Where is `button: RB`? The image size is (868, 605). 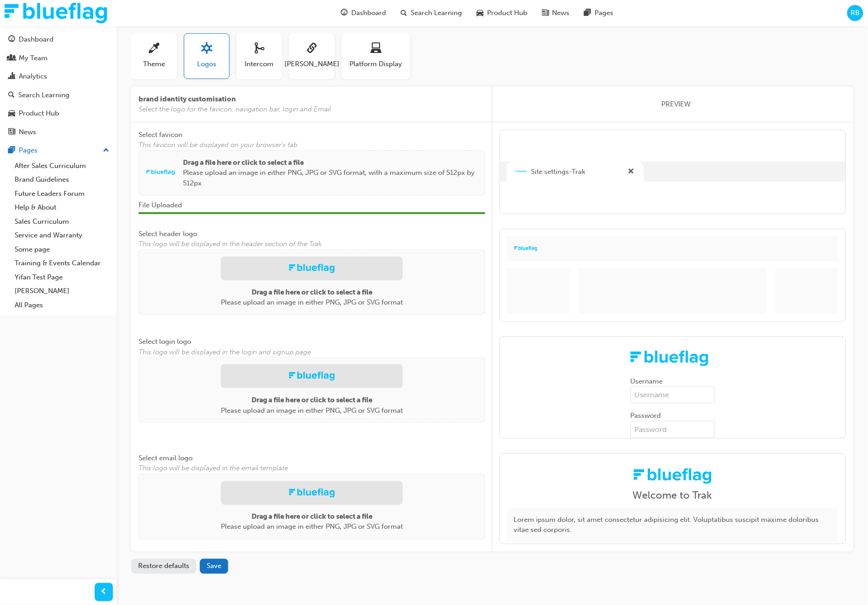 button: RB is located at coordinates (855, 13).